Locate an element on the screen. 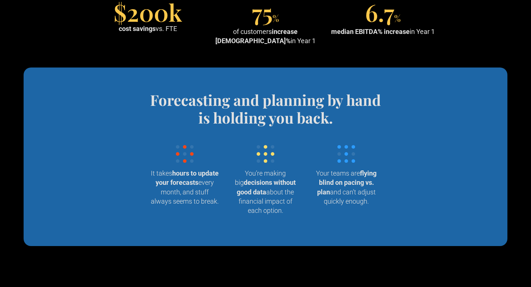 The height and width of the screenshot is (287, 531). p: Your teams are and can’t adjust quickly enough. is located at coordinates (346, 187).